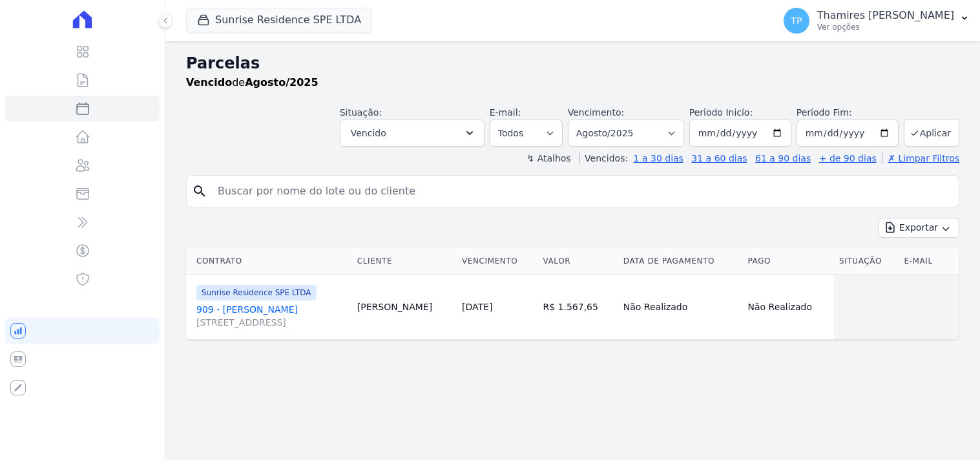 The width and height of the screenshot is (980, 460). What do you see at coordinates (848, 112) in the screenshot?
I see `label: Período Fim:` at bounding box center [848, 112].